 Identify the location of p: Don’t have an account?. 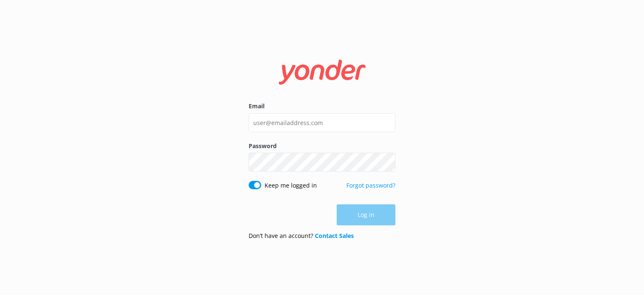
(301, 236).